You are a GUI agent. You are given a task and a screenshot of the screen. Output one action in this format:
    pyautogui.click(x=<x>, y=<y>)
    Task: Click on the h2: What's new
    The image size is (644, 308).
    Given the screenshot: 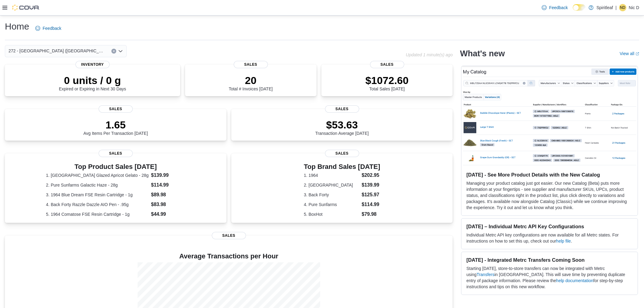 What is the action you would take?
    pyautogui.click(x=482, y=54)
    